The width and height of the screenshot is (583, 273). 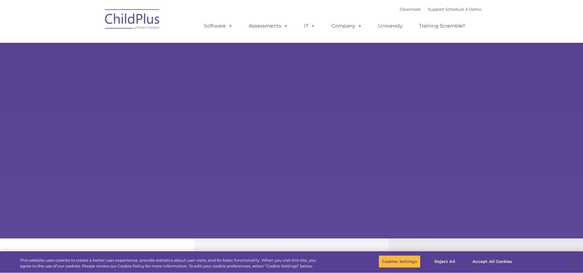 What do you see at coordinates (574, 262) in the screenshot?
I see `button: Close` at bounding box center [574, 262].